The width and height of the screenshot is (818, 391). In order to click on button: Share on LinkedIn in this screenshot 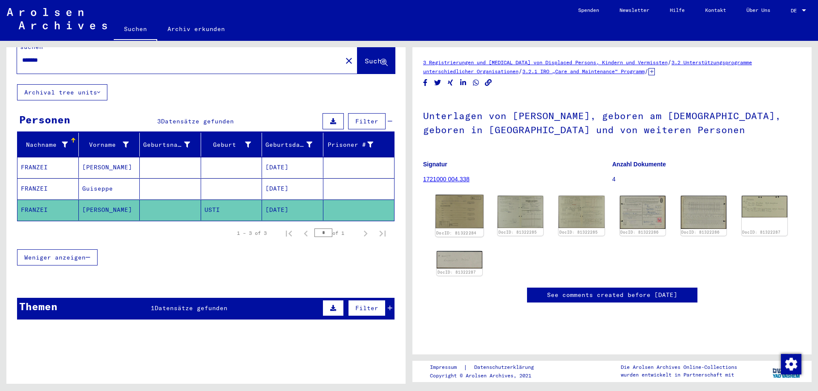, I will do `click(463, 83)`.